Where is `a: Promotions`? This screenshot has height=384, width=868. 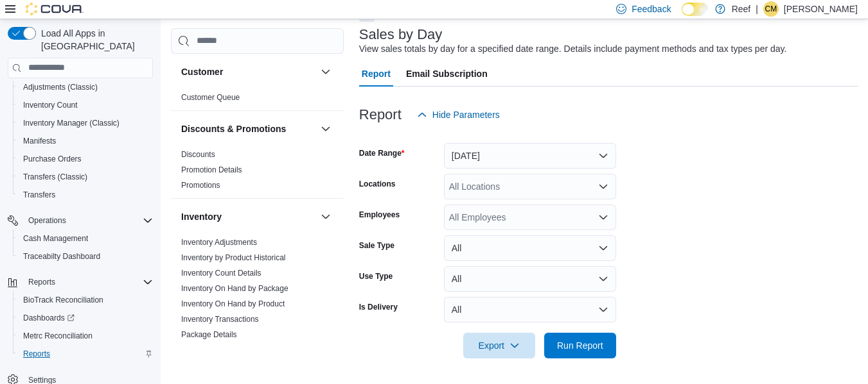
a: Promotions is located at coordinates (200, 186).